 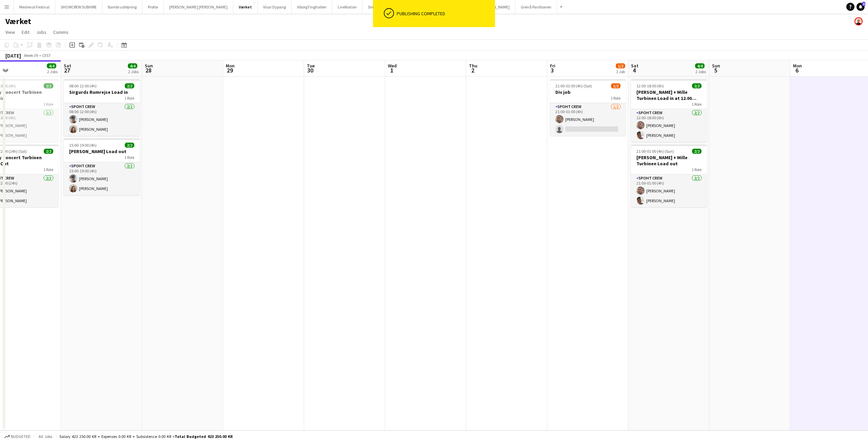 What do you see at coordinates (17, 436) in the screenshot?
I see `button: Budgeted` at bounding box center [17, 436].